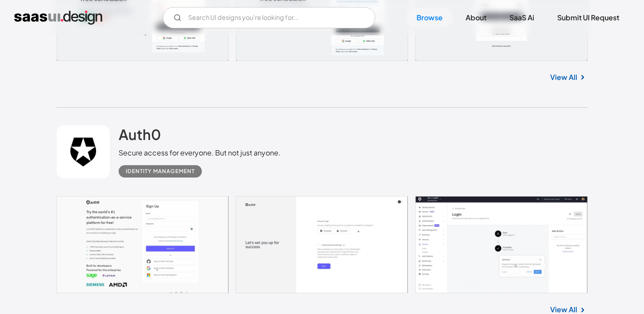 The image size is (644, 314). I want to click on a: About, so click(475, 18).